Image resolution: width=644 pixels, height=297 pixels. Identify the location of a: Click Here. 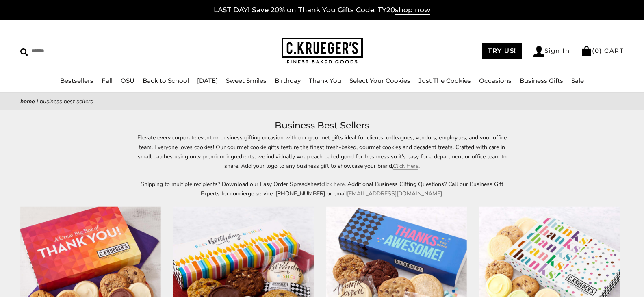
(405, 166).